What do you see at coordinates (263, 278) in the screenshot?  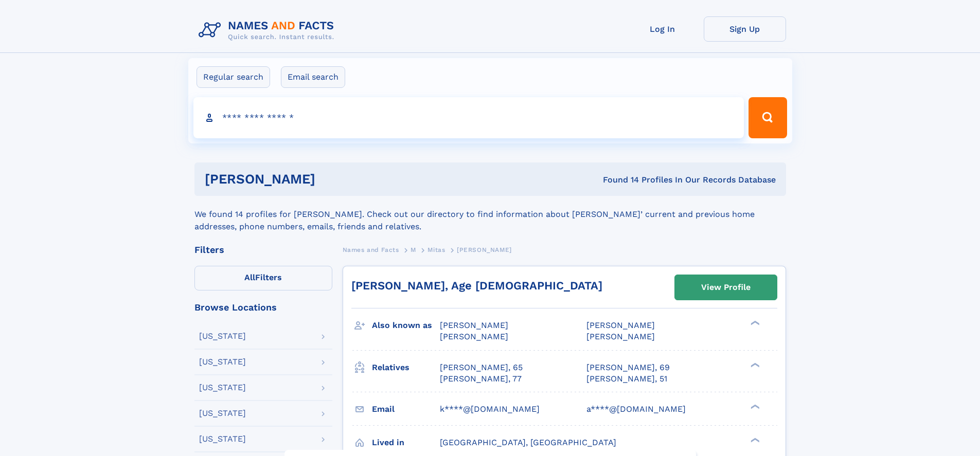 I see `label: Filters` at bounding box center [263, 278].